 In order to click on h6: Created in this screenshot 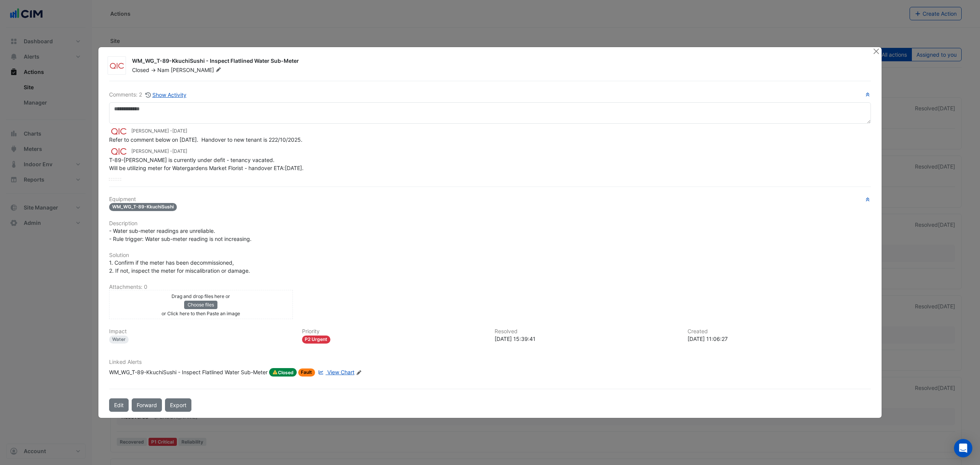, I will do `click(779, 332)`.